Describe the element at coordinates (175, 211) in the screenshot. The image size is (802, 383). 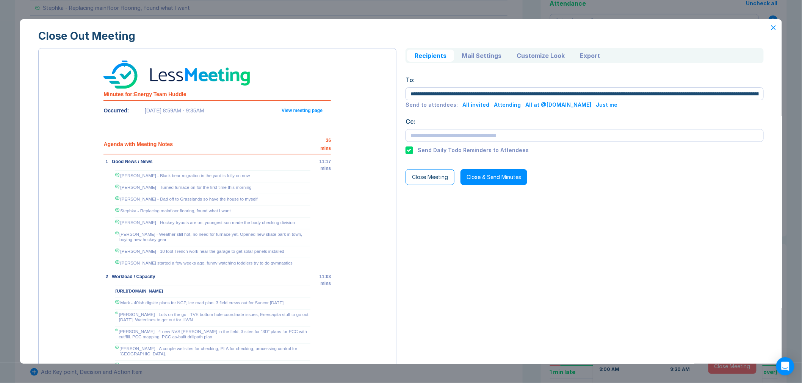
I see `span: Stephka - Replacing mainfloor flooring, found what I want` at that location.